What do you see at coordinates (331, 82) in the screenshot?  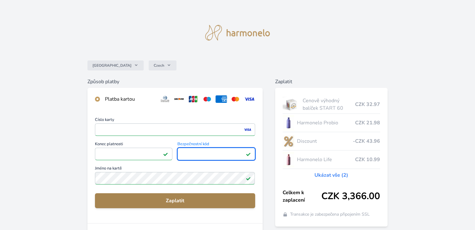 I see `h6: Zaplatit` at bounding box center [331, 82].